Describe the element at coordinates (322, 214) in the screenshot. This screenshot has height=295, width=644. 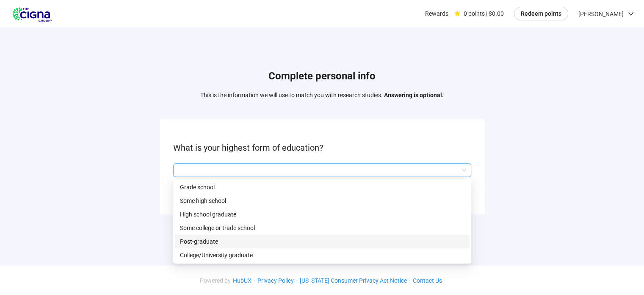
I see `p: High school graduate` at that location.